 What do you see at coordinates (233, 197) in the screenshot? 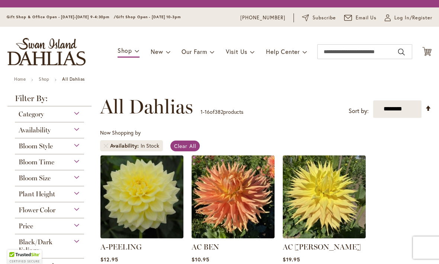
I see `img: AC BEN` at bounding box center [233, 197].